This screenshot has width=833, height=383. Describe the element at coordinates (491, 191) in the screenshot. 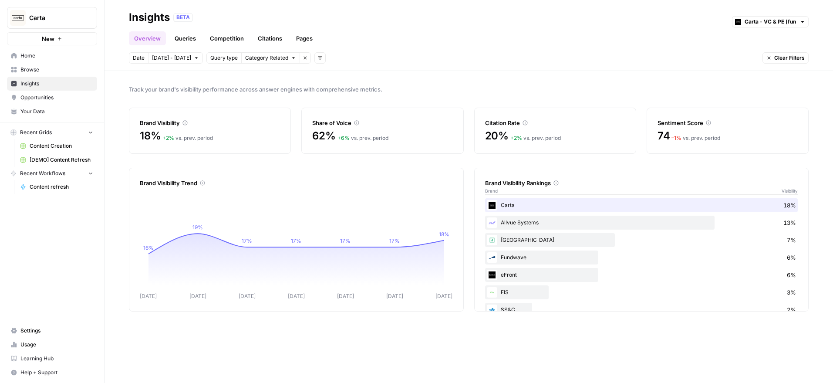

I see `span: Brand` at that location.